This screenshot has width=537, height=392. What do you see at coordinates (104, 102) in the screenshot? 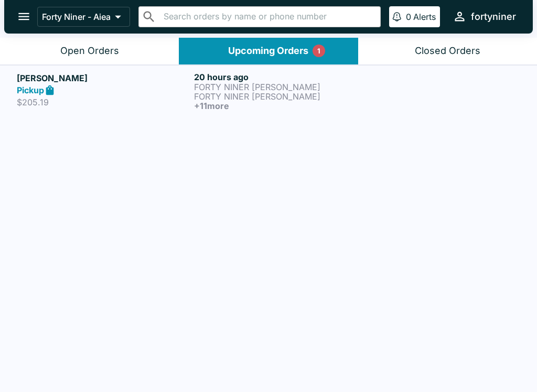
I see `p: $205.19` at bounding box center [104, 102].